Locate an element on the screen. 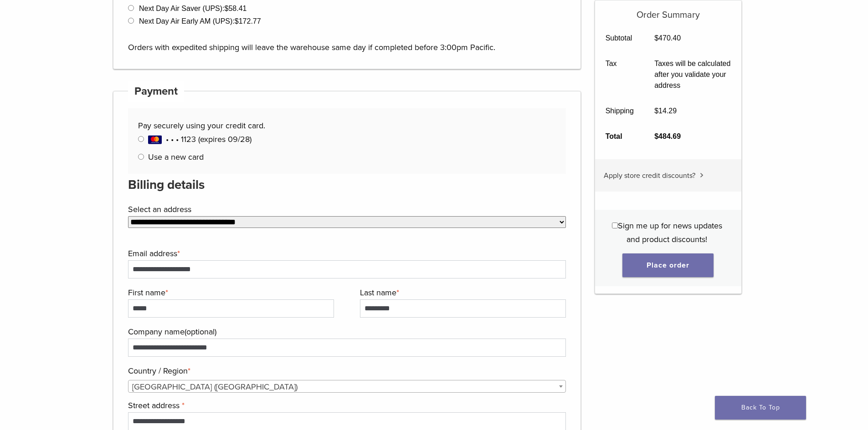 The width and height of the screenshot is (868, 430). td: Taxes will be calculated after you validate your address is located at coordinates (693, 74).